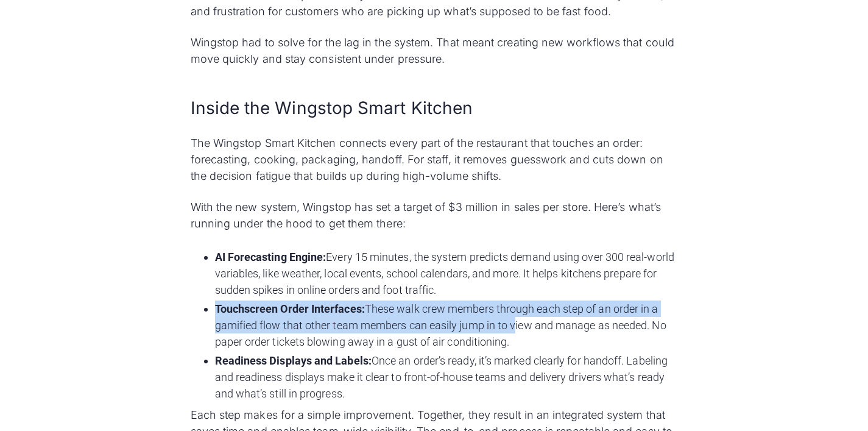  Describe the element at coordinates (271, 256) in the screenshot. I see `strong: AI Forecasting Engine:` at that location.